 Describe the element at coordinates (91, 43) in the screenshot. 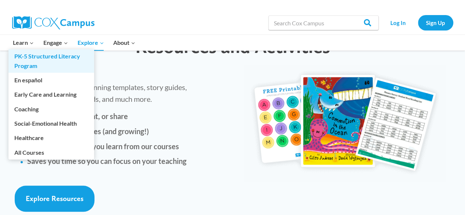

I see `button: Child menu of Explore` at that location.